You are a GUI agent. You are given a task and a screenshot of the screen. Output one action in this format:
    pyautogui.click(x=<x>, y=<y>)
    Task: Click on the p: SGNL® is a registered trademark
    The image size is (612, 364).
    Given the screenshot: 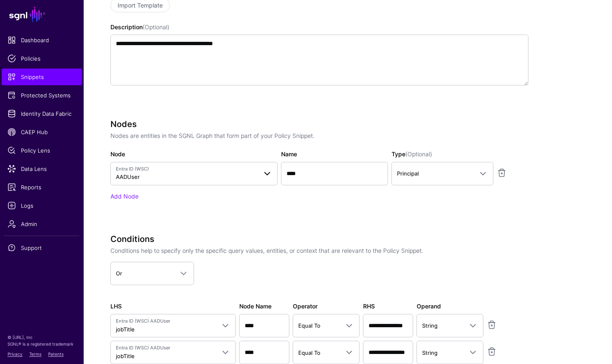 What is the action you would take?
    pyautogui.click(x=42, y=344)
    